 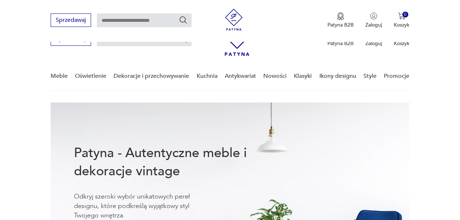 What do you see at coordinates (374, 16) in the screenshot?
I see `img: Ikonka użytkownika` at bounding box center [374, 16].